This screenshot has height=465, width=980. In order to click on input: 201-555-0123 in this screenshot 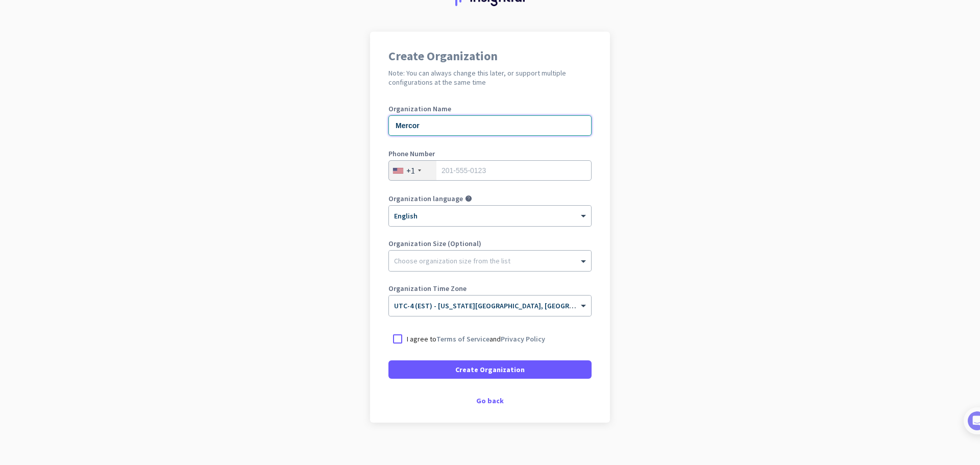, I will do `click(490, 171)`.